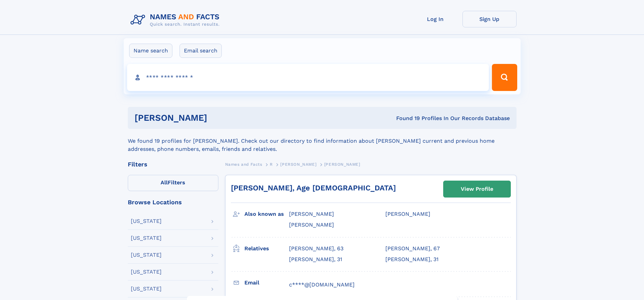 Image resolution: width=644 pixels, height=300 pixels. What do you see at coordinates (477, 189) in the screenshot?
I see `div: View Profile` at bounding box center [477, 189].